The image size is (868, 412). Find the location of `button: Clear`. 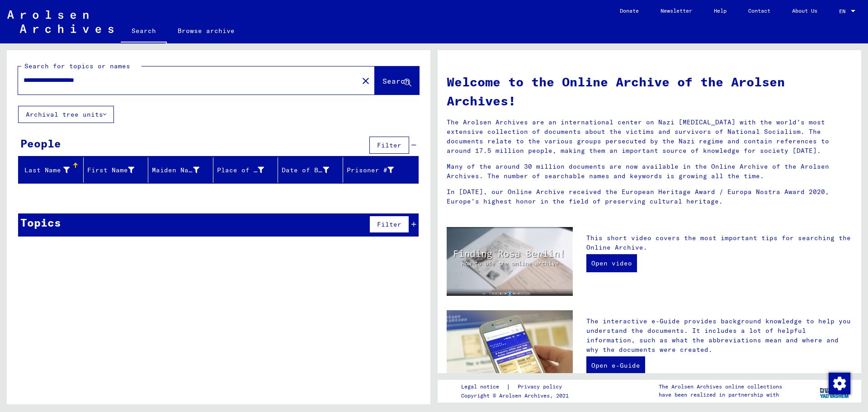

button: Clear is located at coordinates (366, 80).